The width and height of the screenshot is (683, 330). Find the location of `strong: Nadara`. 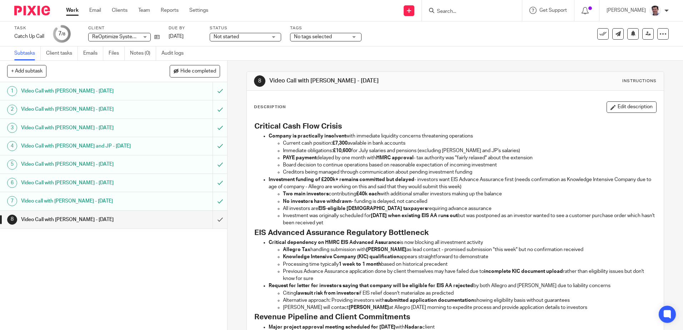

strong: Nadara is located at coordinates (413, 327).